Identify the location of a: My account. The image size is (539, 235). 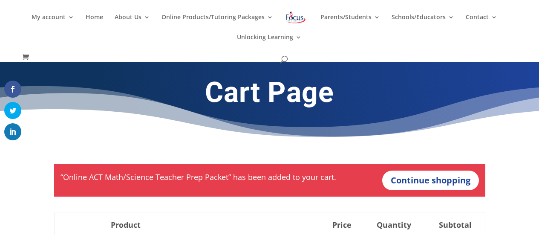
(53, 24).